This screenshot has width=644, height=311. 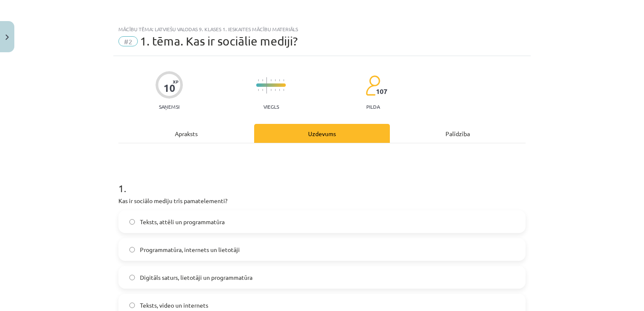 What do you see at coordinates (7, 37) in the screenshot?
I see `img: icon-close-lesson-0947bae3869378f0d4975bcd49f059093ad1ed9edebbc8119c70593378902aed.svg` at bounding box center [7, 37].